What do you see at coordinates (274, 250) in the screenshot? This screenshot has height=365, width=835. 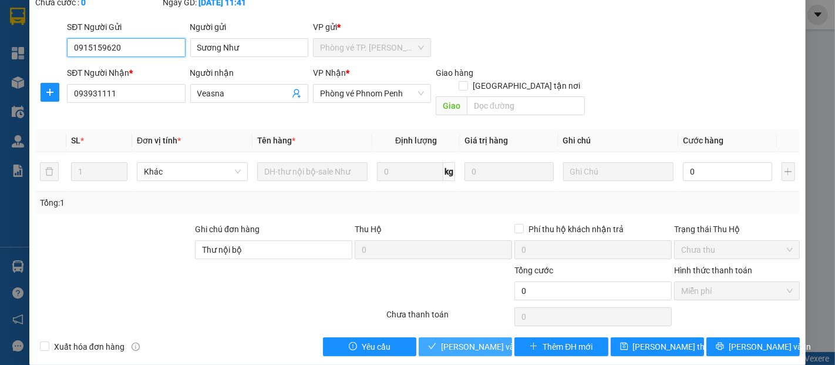 I see `input: Ghi chú đơn hàng` at bounding box center [274, 250].